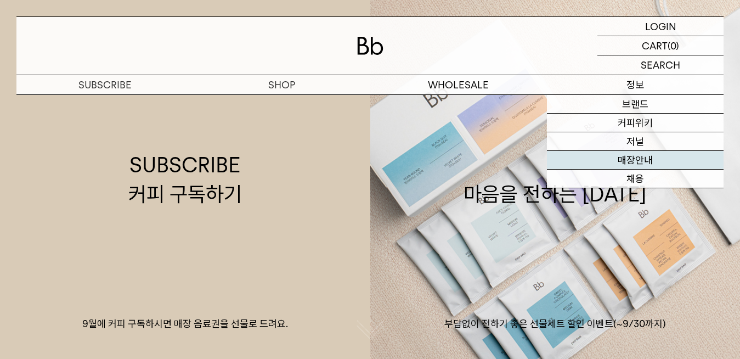  What do you see at coordinates (635, 179) in the screenshot?
I see `a: 채용` at bounding box center [635, 179].